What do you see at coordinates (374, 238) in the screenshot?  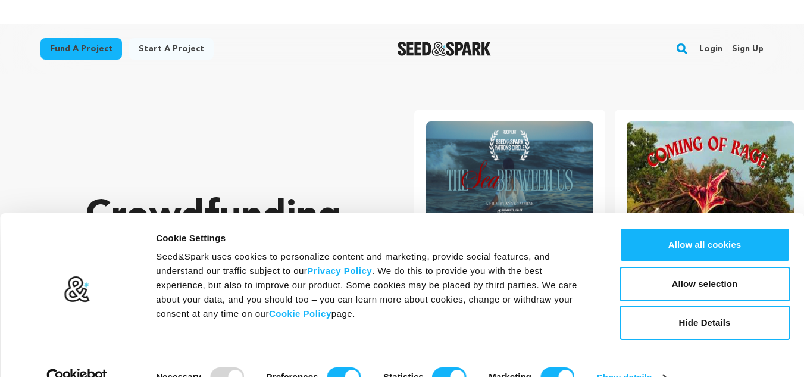 I see `div: Cookie Settings` at bounding box center [374, 238].